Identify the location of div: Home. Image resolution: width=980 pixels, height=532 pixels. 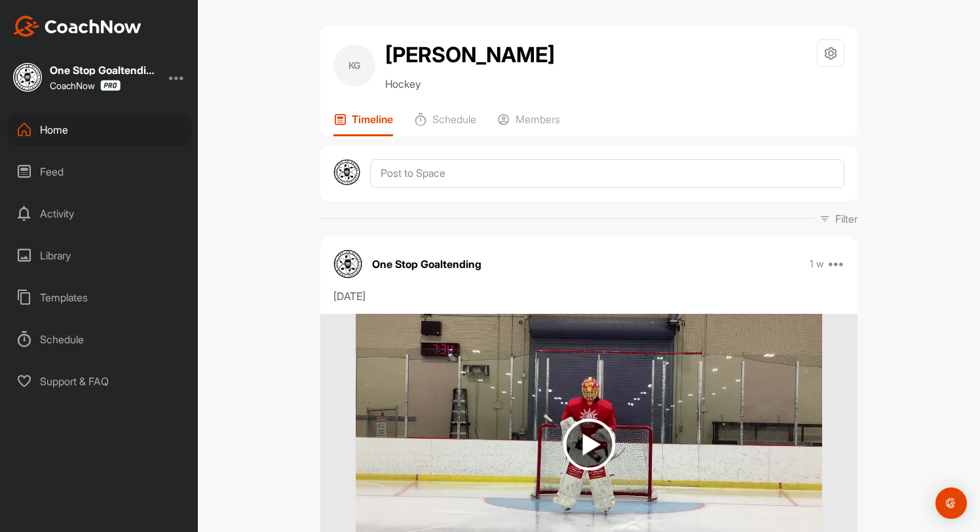
(99, 130).